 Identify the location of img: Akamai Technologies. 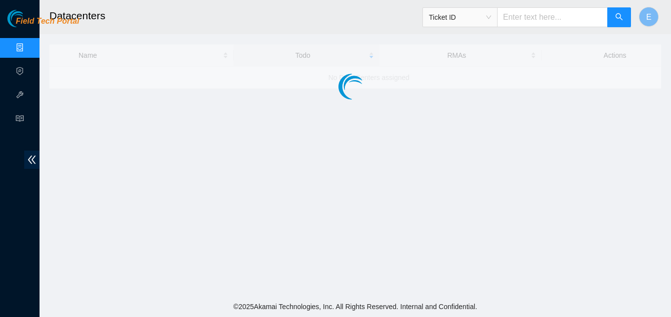
(29, 18).